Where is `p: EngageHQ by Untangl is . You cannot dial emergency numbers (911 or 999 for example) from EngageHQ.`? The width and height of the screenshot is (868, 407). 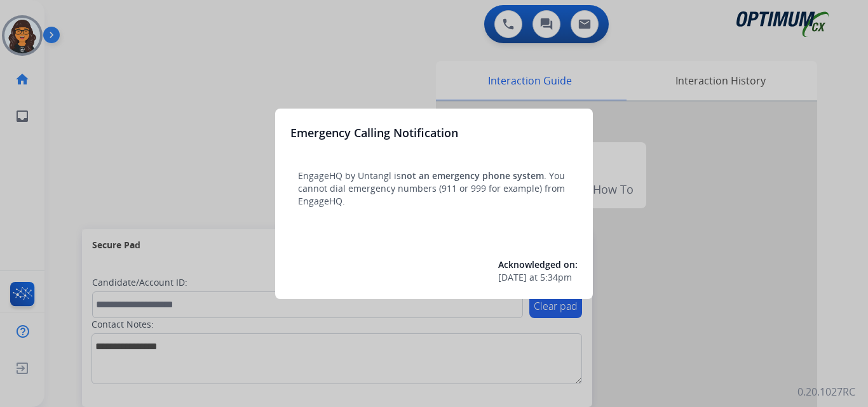 p: EngageHQ by Untangl is . You cannot dial emergency numbers (911 or 999 for example) from EngageHQ. is located at coordinates (434, 189).